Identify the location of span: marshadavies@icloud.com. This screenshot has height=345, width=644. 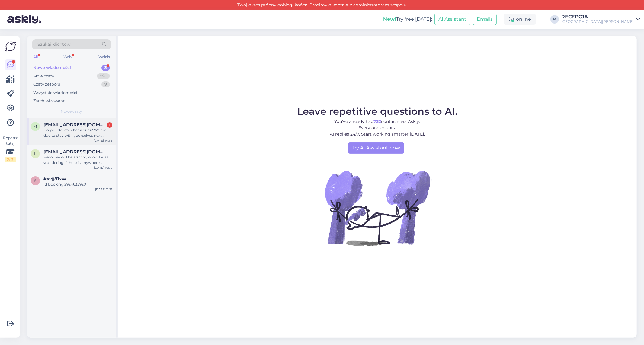
(75, 125).